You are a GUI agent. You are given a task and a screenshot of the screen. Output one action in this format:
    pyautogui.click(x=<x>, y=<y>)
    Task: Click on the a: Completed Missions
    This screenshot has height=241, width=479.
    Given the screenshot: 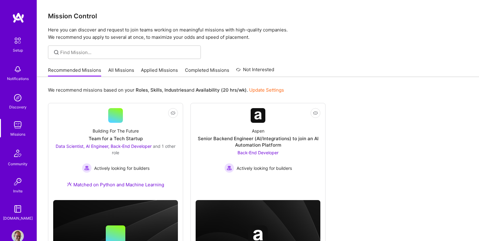 What is the action you would take?
    pyautogui.click(x=207, y=72)
    